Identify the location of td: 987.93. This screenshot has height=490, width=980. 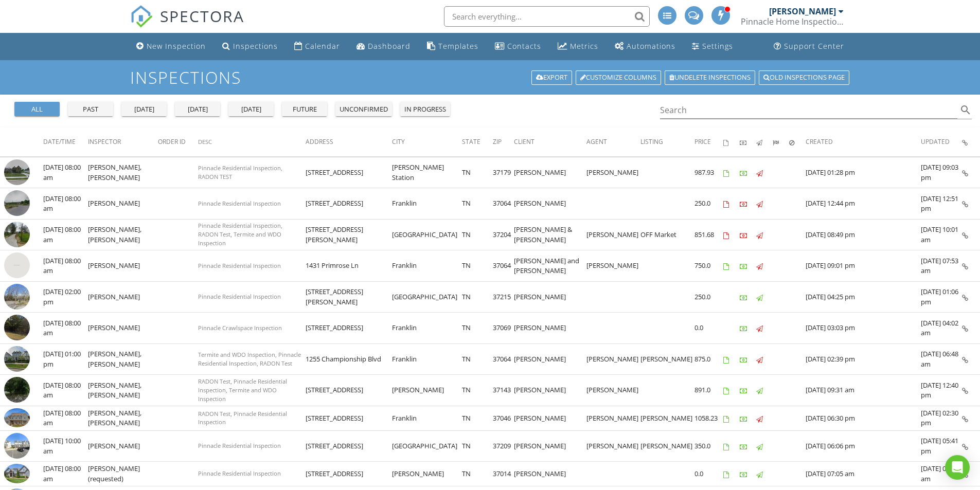
(709, 172).